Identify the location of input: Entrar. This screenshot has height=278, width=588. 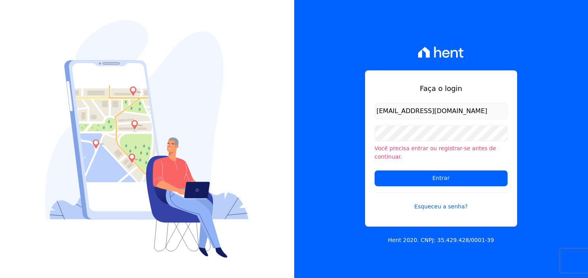
(441, 179).